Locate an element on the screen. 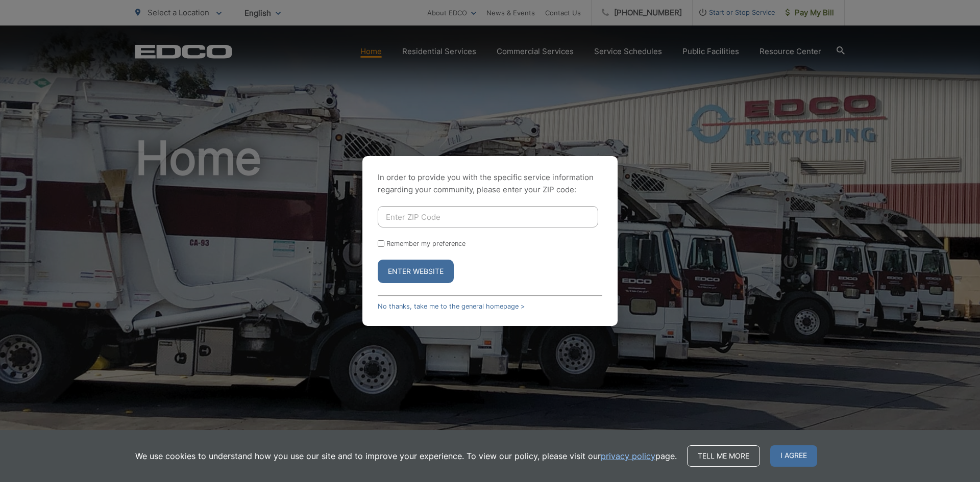 Image resolution: width=980 pixels, height=482 pixels. button: Enter Website is located at coordinates (415, 272).